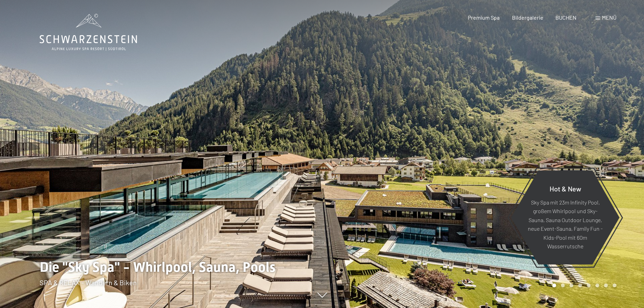 This screenshot has height=308, width=644. What do you see at coordinates (554, 285) in the screenshot?
I see `div: Carousel Page 1 (Current Slide)` at bounding box center [554, 285].